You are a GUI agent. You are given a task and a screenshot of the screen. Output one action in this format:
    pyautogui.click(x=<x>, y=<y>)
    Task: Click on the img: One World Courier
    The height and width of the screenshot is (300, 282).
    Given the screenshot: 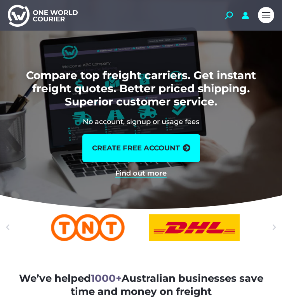 What is the action you would take?
    pyautogui.click(x=43, y=15)
    